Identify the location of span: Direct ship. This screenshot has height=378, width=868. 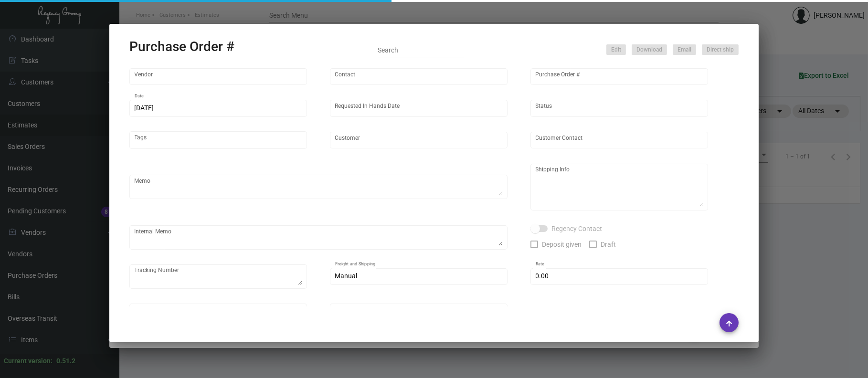
(720, 50).